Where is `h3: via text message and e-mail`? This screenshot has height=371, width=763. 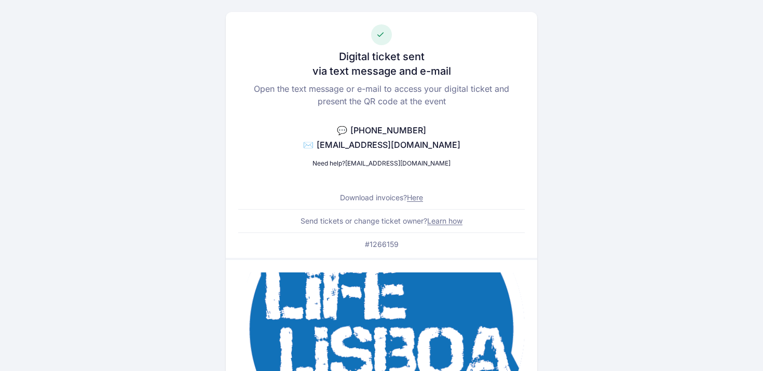 h3: via text message and e-mail is located at coordinates (381, 71).